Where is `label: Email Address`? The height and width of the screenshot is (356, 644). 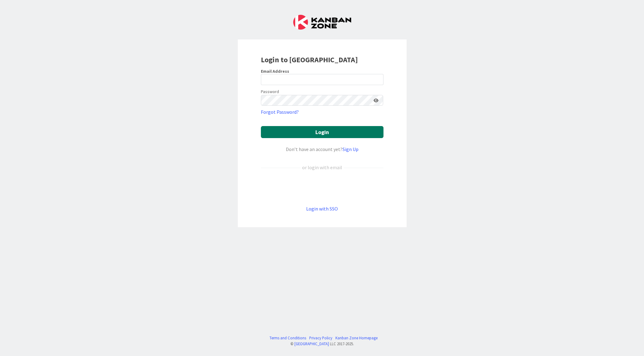 label: Email Address is located at coordinates (275, 71).